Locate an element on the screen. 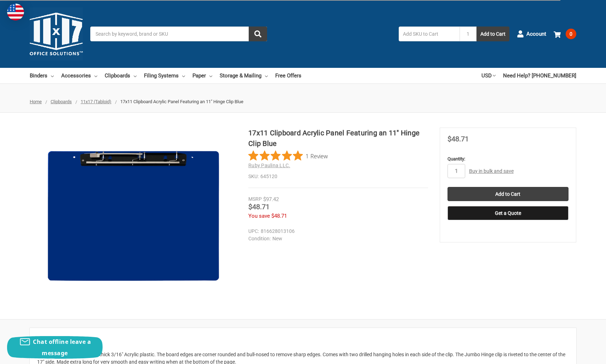 This screenshot has height=364, width=606. a: Accessories is located at coordinates (79, 76).